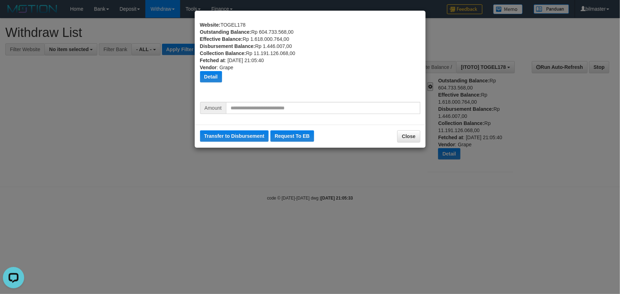  What do you see at coordinates (208, 67) in the screenshot?
I see `b: Vendor` at bounding box center [208, 67].